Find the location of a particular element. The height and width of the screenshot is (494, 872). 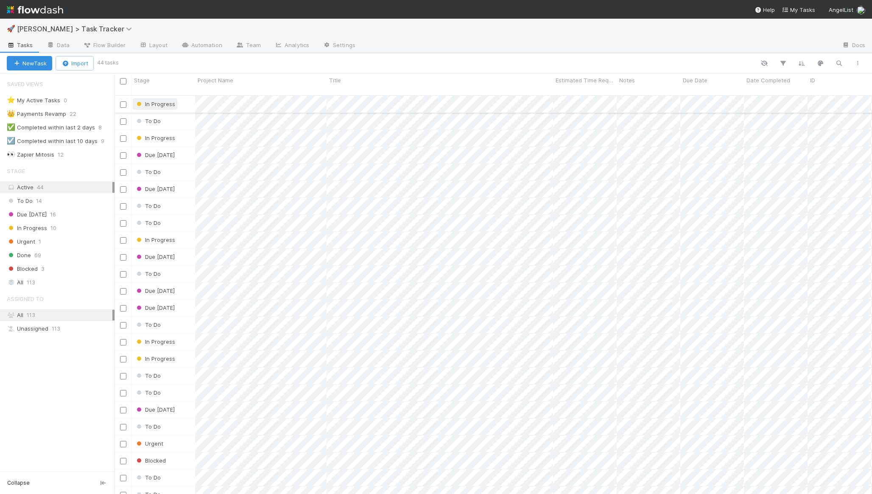

a: Analytics is located at coordinates (292, 46).